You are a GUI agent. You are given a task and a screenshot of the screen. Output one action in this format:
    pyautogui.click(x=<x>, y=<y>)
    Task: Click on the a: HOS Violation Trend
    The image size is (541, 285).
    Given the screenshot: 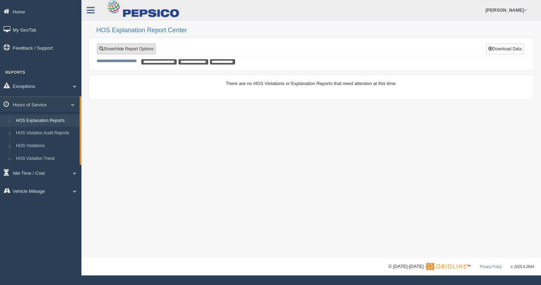 What is the action you would take?
    pyautogui.click(x=46, y=159)
    